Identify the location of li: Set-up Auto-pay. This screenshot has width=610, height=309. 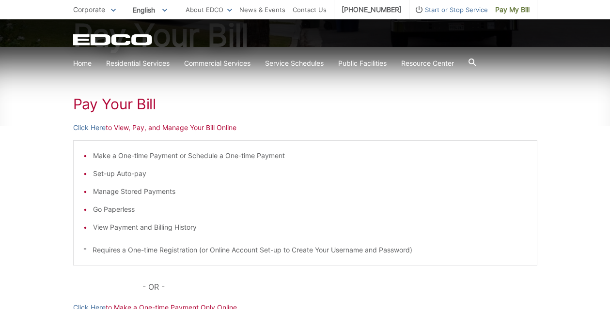
(310, 174).